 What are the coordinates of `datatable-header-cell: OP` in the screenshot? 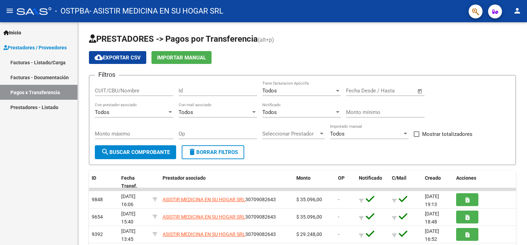 It's located at (346, 182).